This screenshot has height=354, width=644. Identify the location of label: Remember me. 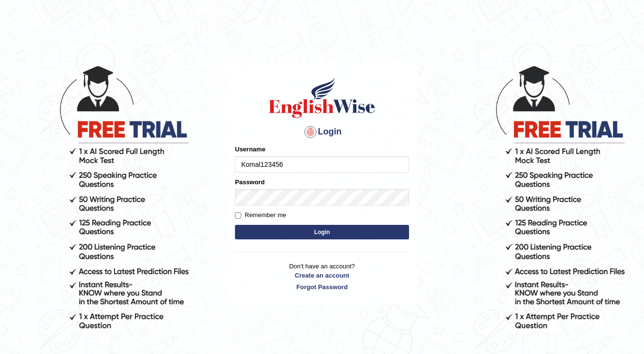
(261, 215).